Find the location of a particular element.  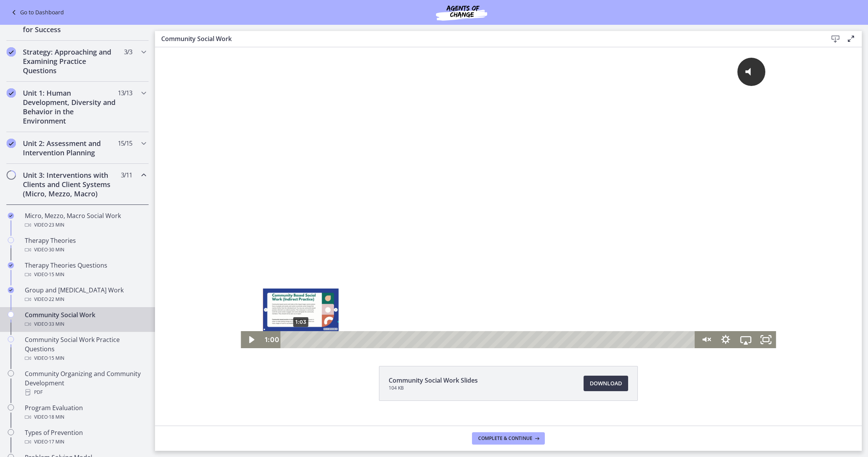

h2: Unit 3: Interventions with Clients and Client Systems (Micro, Mezzo, Macro) is located at coordinates (70, 184).